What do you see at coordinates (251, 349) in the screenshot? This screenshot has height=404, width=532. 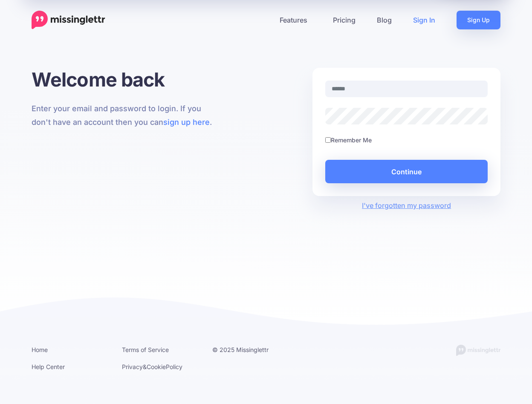 I see `li: © 2025 Missinglettr` at bounding box center [251, 349].